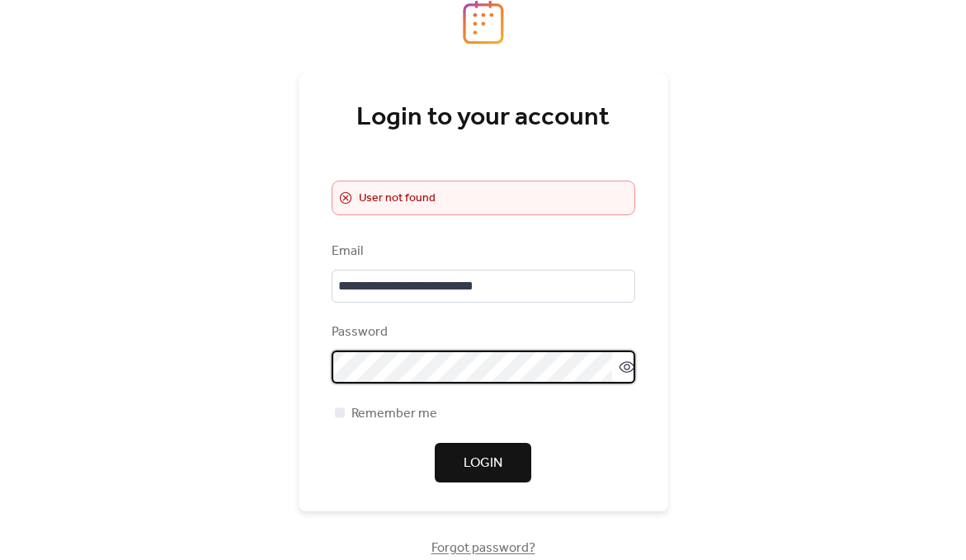 The height and width of the screenshot is (560, 966). What do you see at coordinates (397, 199) in the screenshot?
I see `span: User not found` at bounding box center [397, 199].